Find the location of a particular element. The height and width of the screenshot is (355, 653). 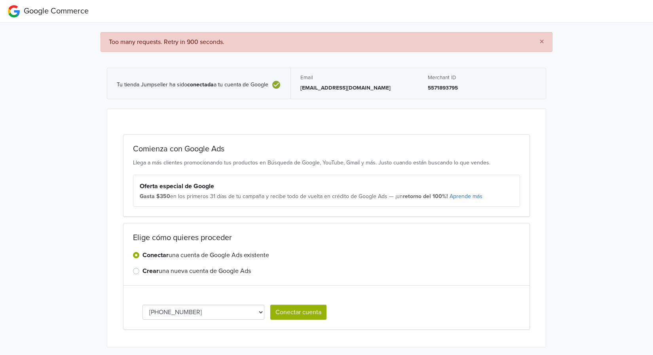

strong: Oferta especial de Google is located at coordinates (177, 186).